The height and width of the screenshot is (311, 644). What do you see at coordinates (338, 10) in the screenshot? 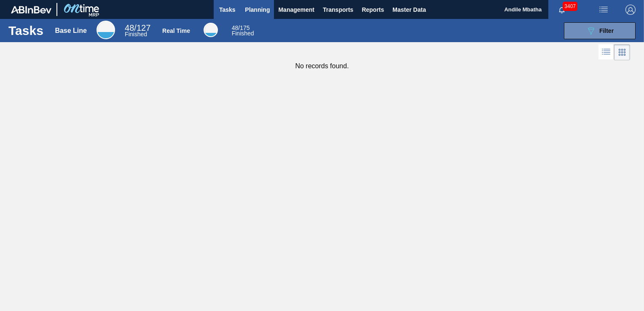
I see `span: Transports` at bounding box center [338, 10].